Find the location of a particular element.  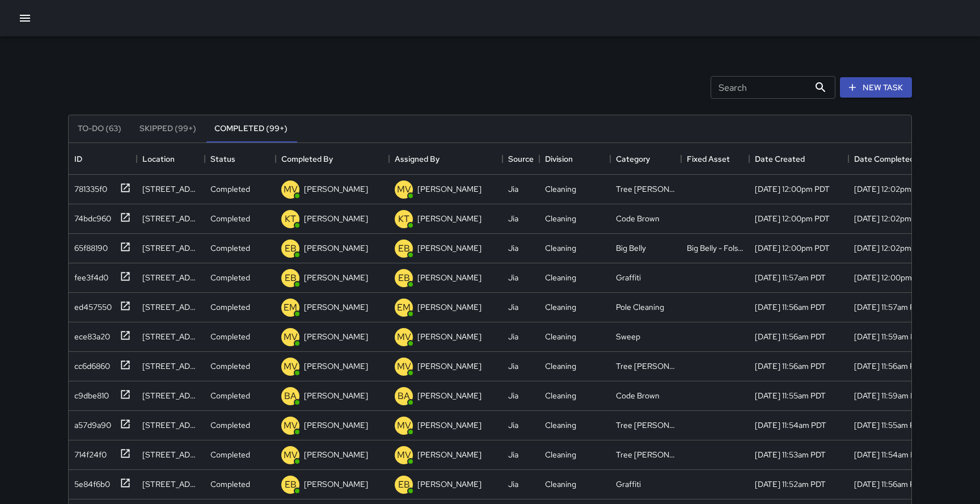

div: Code Brown is located at coordinates (637, 395).